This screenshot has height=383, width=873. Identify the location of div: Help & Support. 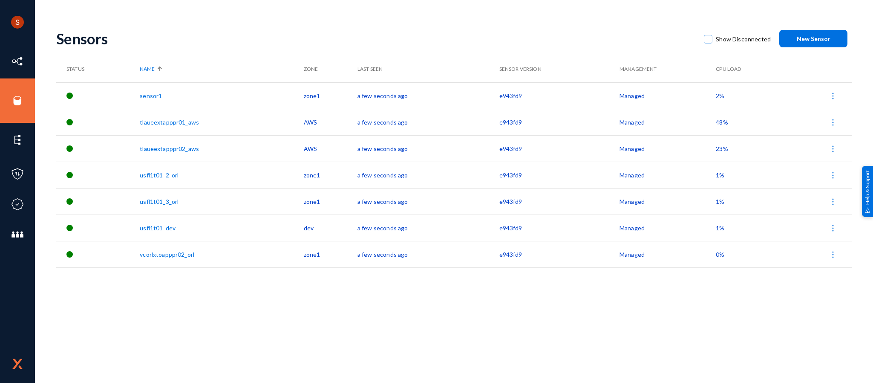
(868, 191).